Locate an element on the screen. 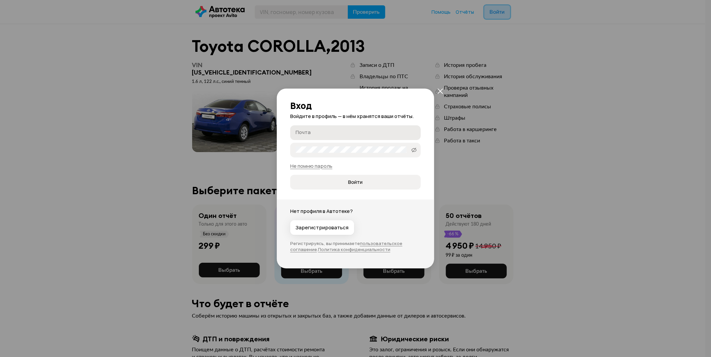 The image size is (711, 357). a: Не помню пароль is located at coordinates (311, 166).